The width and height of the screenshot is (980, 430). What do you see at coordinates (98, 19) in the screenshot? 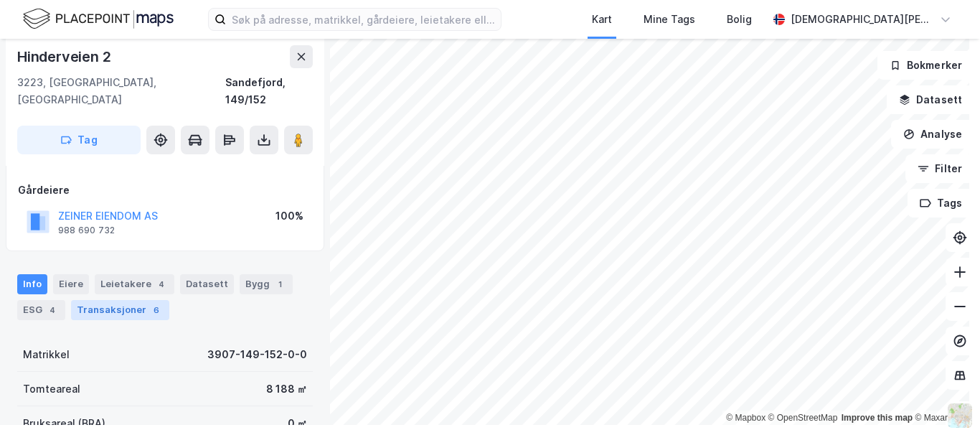
I see `img: logo.f888ab2527a4732fd821a326f86c7f29.svg` at bounding box center [98, 19].